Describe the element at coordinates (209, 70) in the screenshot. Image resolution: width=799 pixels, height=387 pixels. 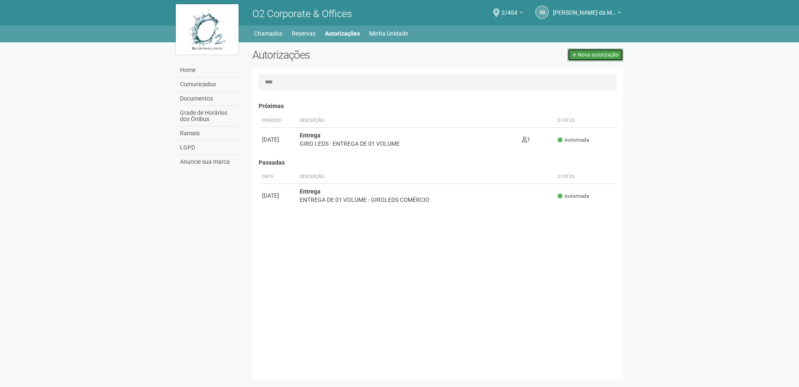
I see `a: Home` at that location.